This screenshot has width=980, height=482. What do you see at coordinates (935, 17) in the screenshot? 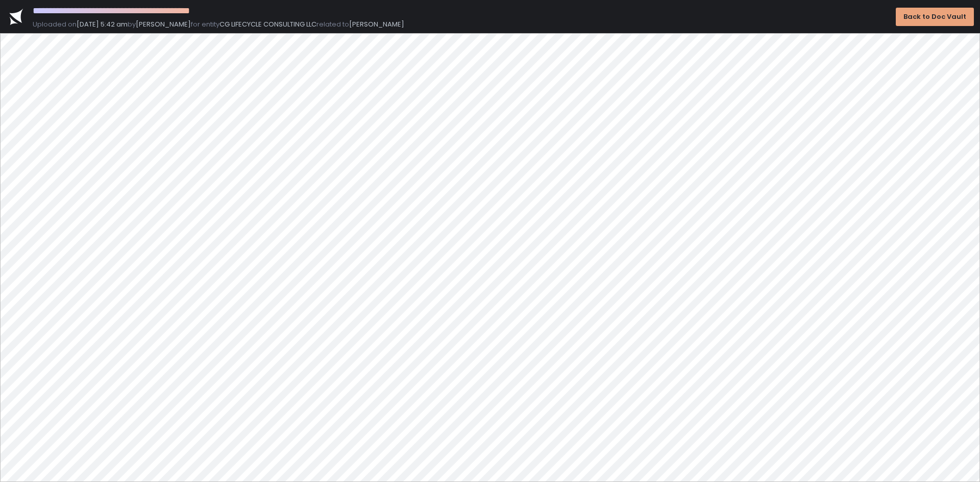
I see `div: Back to Doc Vault` at bounding box center [935, 17].